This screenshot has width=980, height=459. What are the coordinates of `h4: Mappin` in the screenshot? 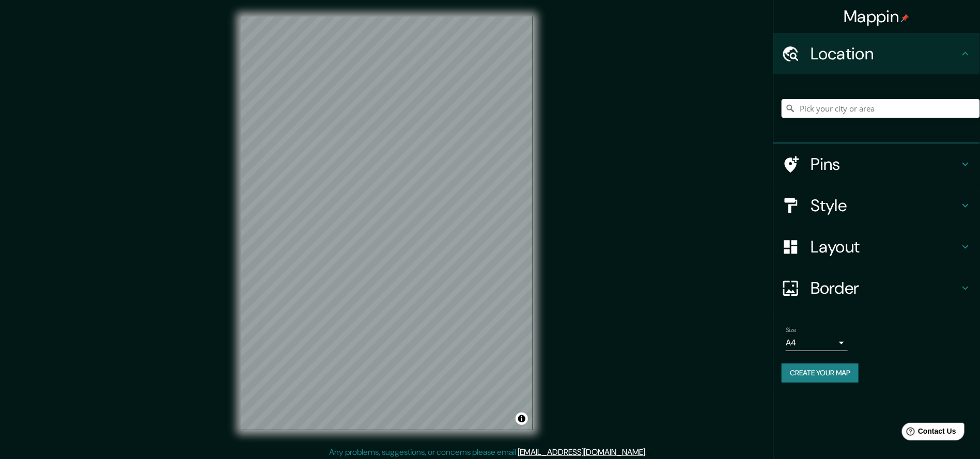 It's located at (876, 16).